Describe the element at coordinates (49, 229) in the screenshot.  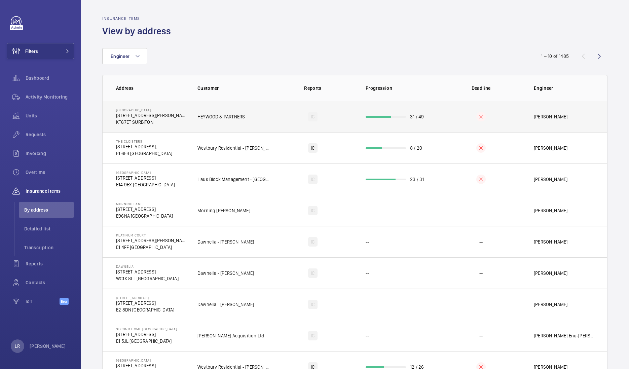
I see `span: Detailed list` at that location.